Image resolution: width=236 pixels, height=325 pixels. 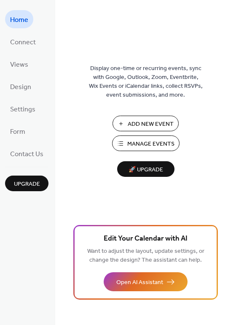 What do you see at coordinates (146, 239) in the screenshot?
I see `span: Edit Your Calendar with AI` at bounding box center [146, 239].